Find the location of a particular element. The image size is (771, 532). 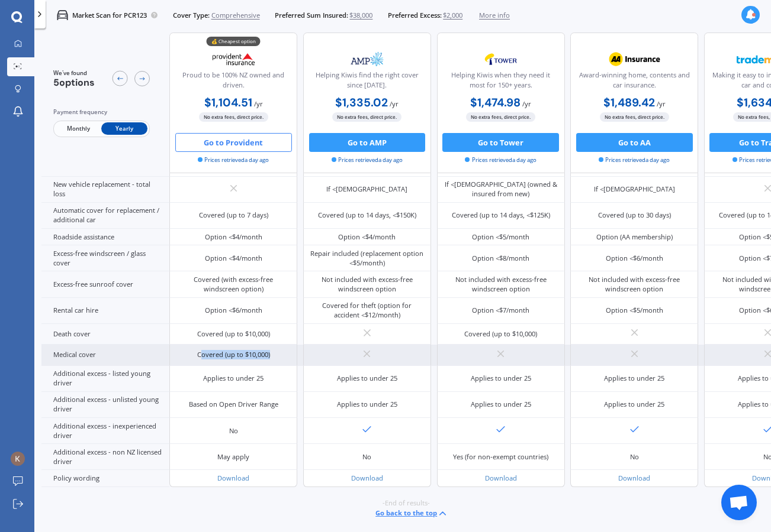

div: Repair included (replacement option <$5/month) is located at coordinates (367, 258).